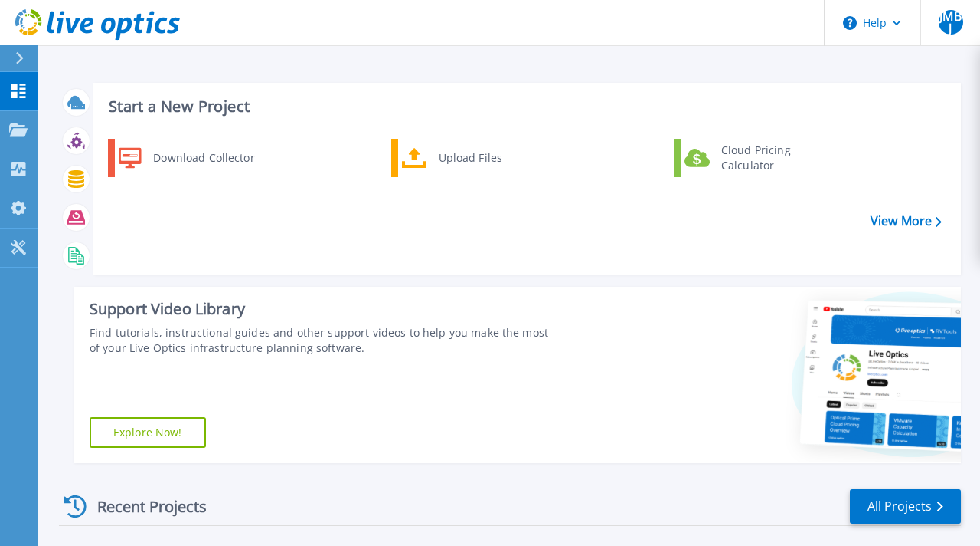 This screenshot has height=546, width=980. What do you see at coordinates (752, 158) in the screenshot?
I see `a: Cloud Pricing Calculator` at bounding box center [752, 158].